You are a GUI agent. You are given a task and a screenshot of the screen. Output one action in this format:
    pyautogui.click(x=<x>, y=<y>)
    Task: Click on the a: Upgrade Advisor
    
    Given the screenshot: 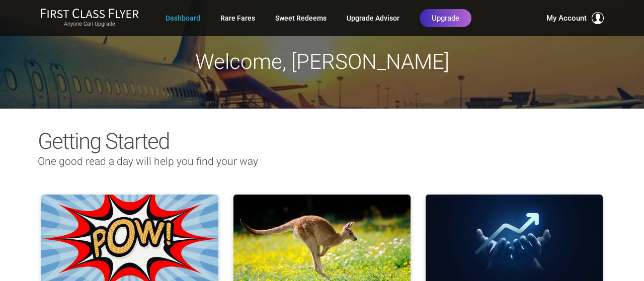 What is the action you would take?
    pyautogui.click(x=373, y=18)
    